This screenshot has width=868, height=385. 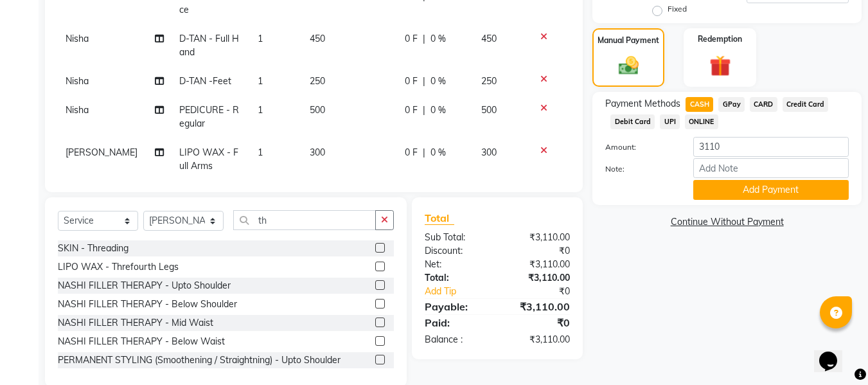 What do you see at coordinates (199, 360) in the screenshot?
I see `div: PERMANENT STYLING (Smoothening / Straightning) - Upto Shoulder` at bounding box center [199, 360].